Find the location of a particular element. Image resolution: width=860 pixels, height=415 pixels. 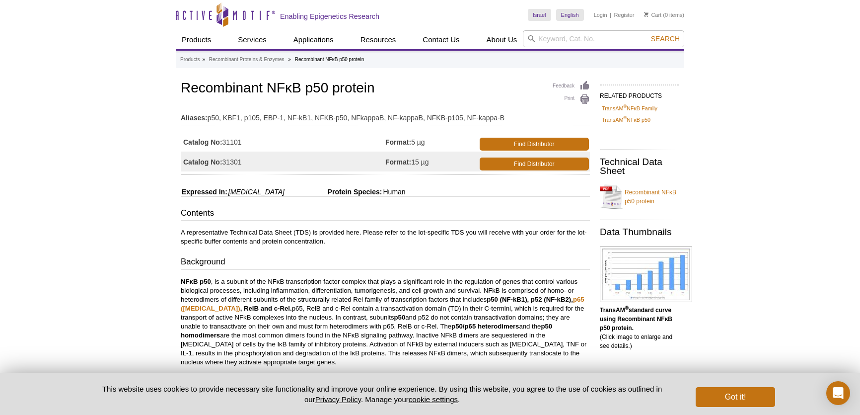

h2: Data Thumbnails is located at coordinates (640, 232).